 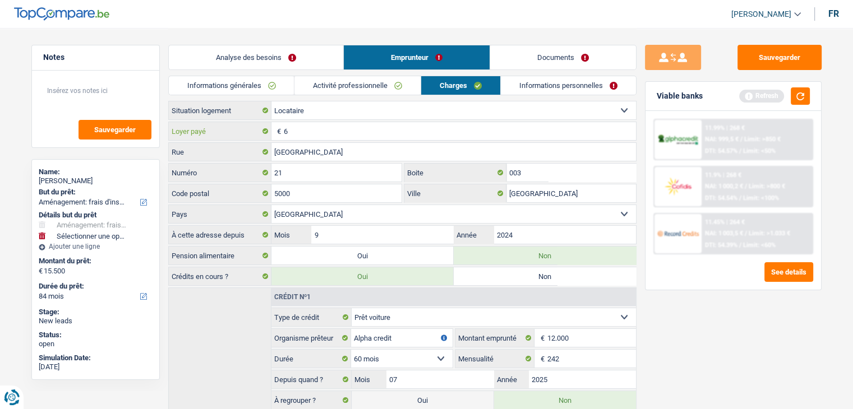 What do you see at coordinates (723, 175) in the screenshot?
I see `div: 11.9% | 268 €` at bounding box center [723, 175].